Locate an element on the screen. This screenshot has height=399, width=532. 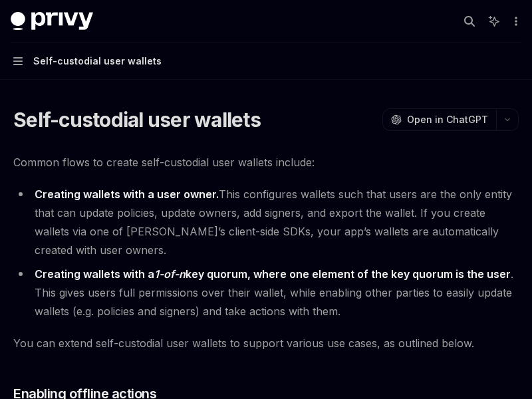
strong: Creating wallets with a key quorum, where one element of the key quorum is the user is located at coordinates (273, 274).